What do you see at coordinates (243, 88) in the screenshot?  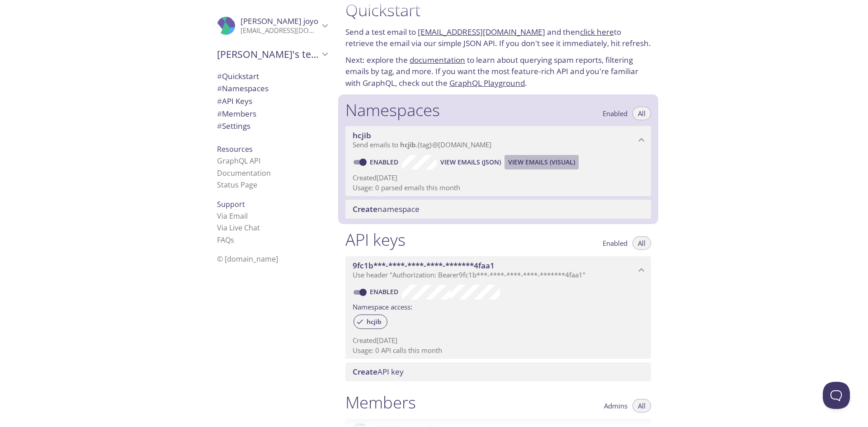 I see `span: Namespaces` at bounding box center [243, 88].